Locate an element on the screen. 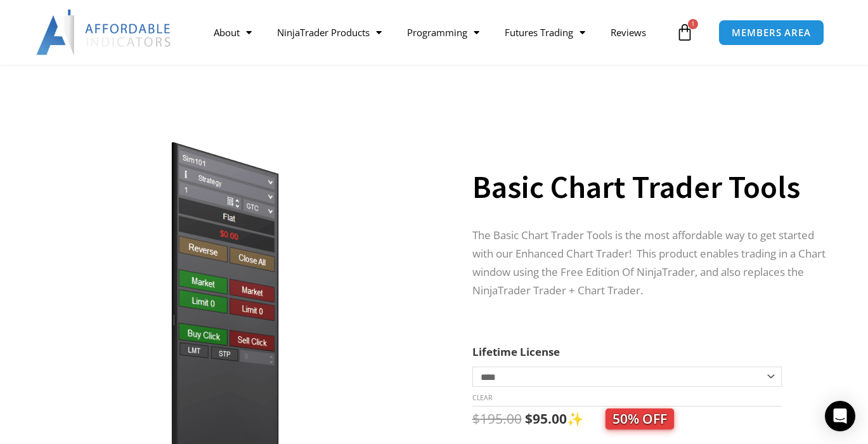 The height and width of the screenshot is (444, 868). a: Clear options is located at coordinates (482, 398).